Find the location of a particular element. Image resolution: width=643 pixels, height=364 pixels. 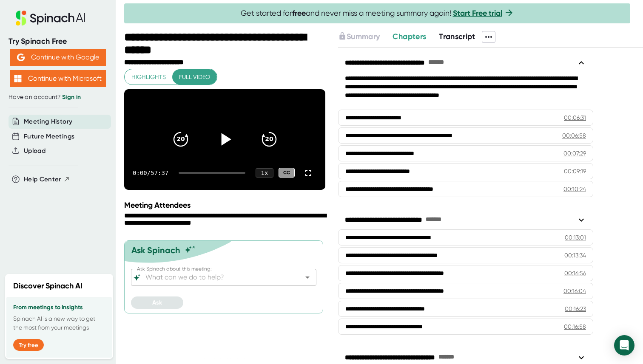

div: 00:13:01 is located at coordinates (576, 238).